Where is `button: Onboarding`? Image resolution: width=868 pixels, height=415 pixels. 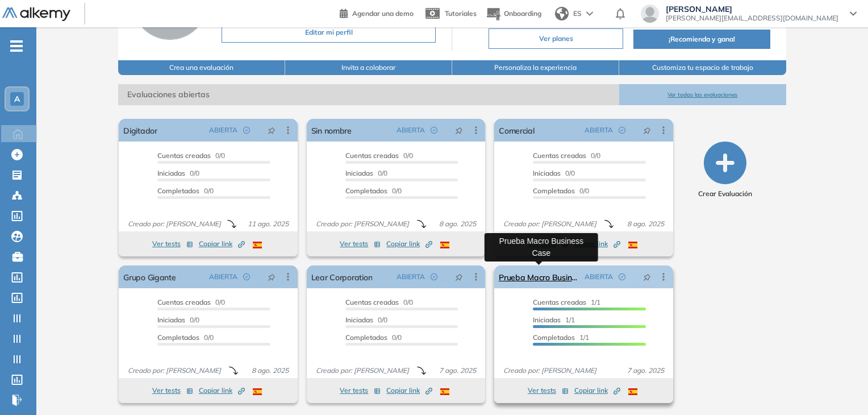
button: Onboarding is located at coordinates (513, 14).